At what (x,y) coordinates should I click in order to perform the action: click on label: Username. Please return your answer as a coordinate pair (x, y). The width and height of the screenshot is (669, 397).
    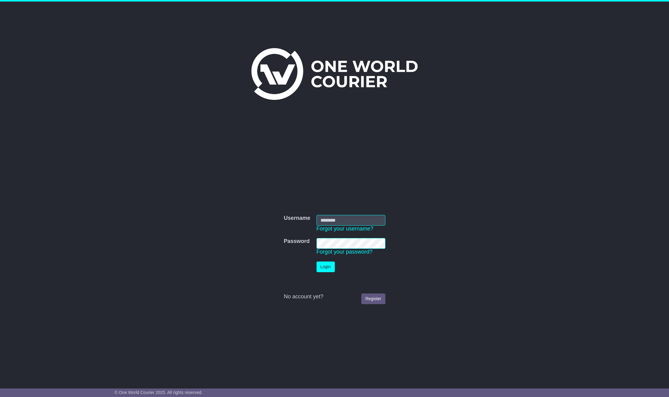
    Looking at the image, I should click on (297, 219).